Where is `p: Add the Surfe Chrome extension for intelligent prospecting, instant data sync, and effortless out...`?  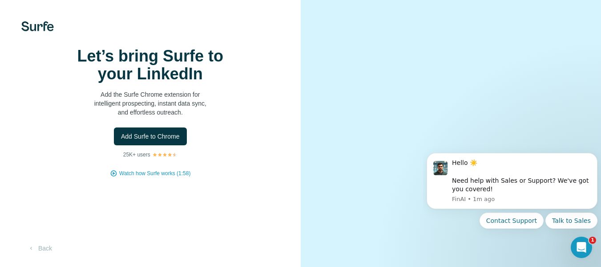
p: Add the Surfe Chrome extension for intelligent prospecting, instant data sync, and effortless out... is located at coordinates (150, 103).